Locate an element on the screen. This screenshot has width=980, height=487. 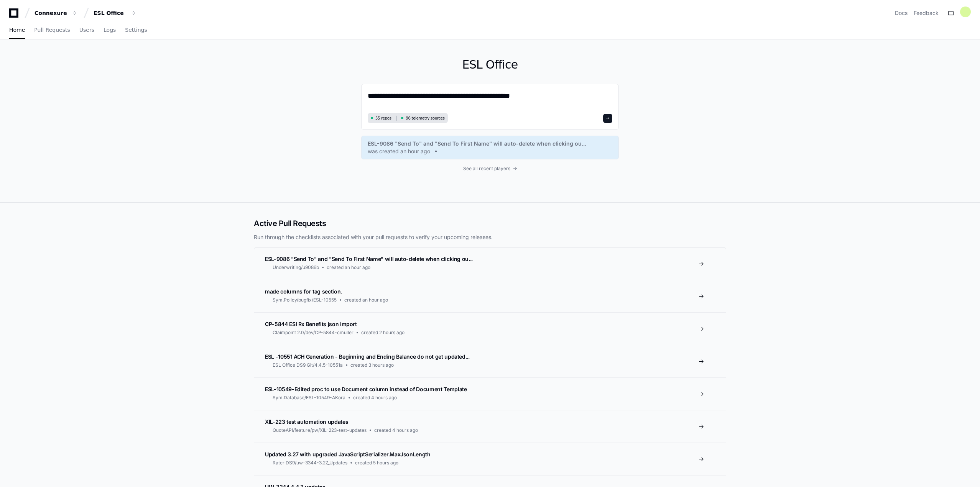
a: Settings is located at coordinates (136, 30).